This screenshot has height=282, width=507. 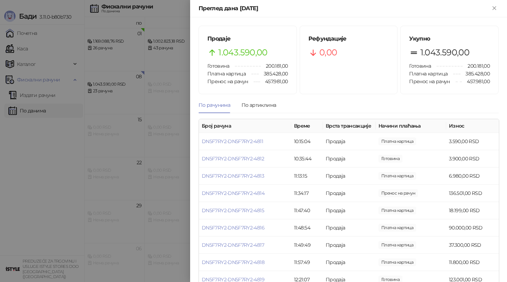 I want to click on a: DN5F7RY2-DN5F7RY2-4817, so click(x=233, y=245).